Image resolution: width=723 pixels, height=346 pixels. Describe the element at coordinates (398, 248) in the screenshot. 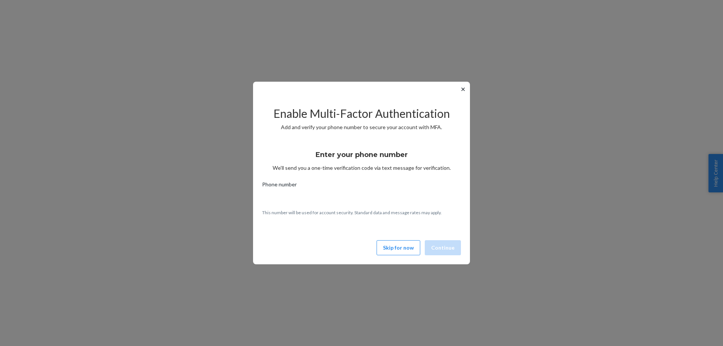

I see `button: Skip for now` at that location.